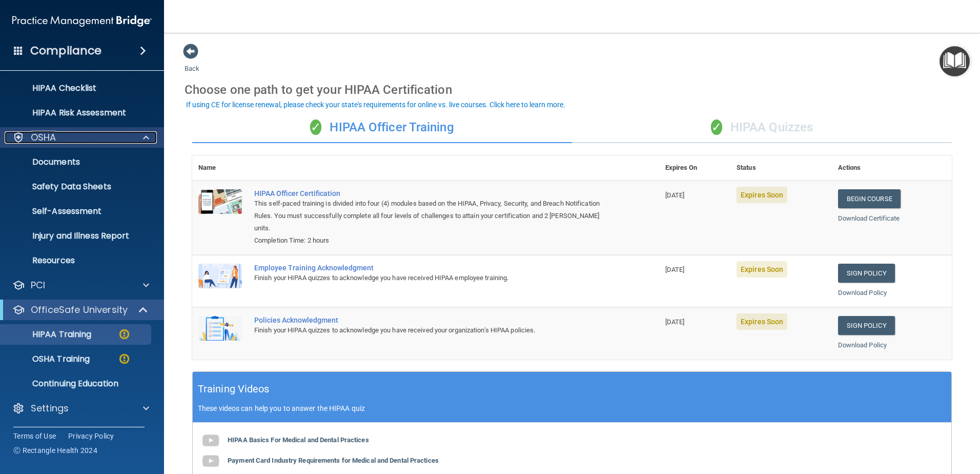  I want to click on div: Finish your HIPAA quizzes to acknowledge you have received your organization’s HIPAA policies., so click(431, 330).